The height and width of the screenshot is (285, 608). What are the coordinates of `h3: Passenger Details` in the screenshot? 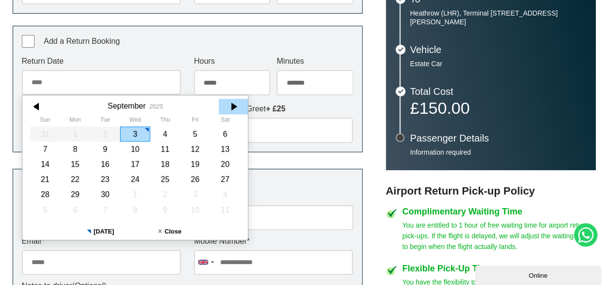 It's located at (498, 138).